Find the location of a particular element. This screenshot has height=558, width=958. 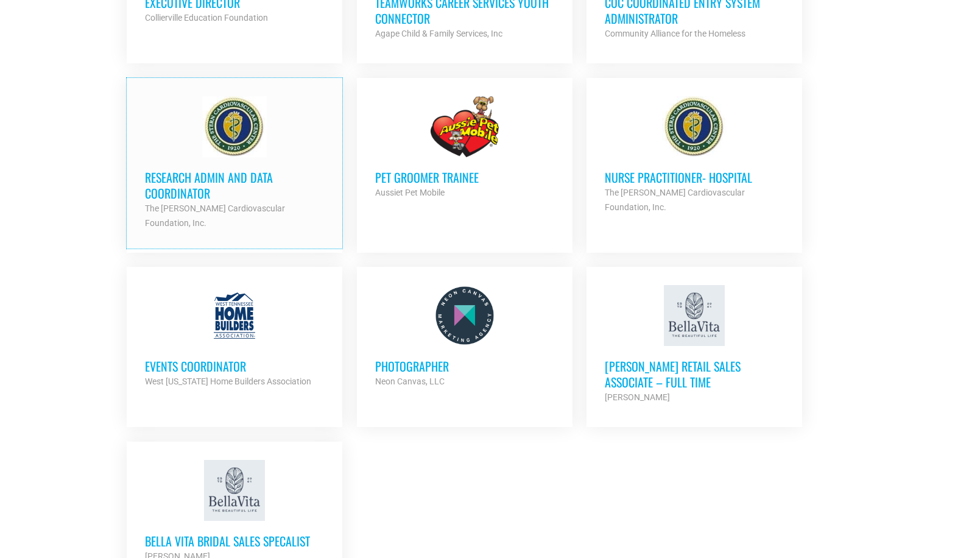

strong: Collierville Education Foundation is located at coordinates (206, 18).